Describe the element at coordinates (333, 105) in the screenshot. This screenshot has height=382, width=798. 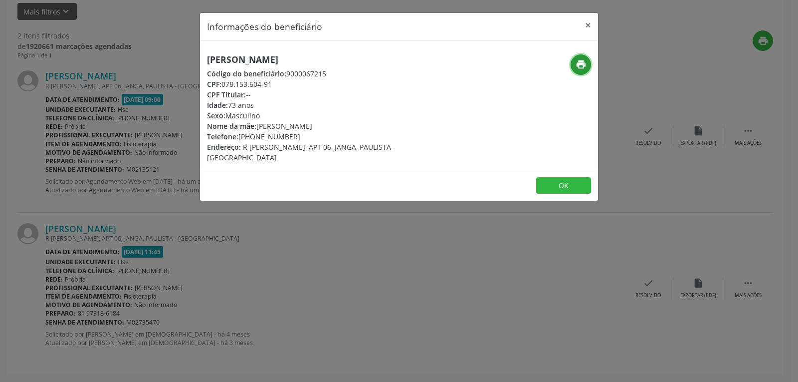
I see `div: 73 anos` at that location.